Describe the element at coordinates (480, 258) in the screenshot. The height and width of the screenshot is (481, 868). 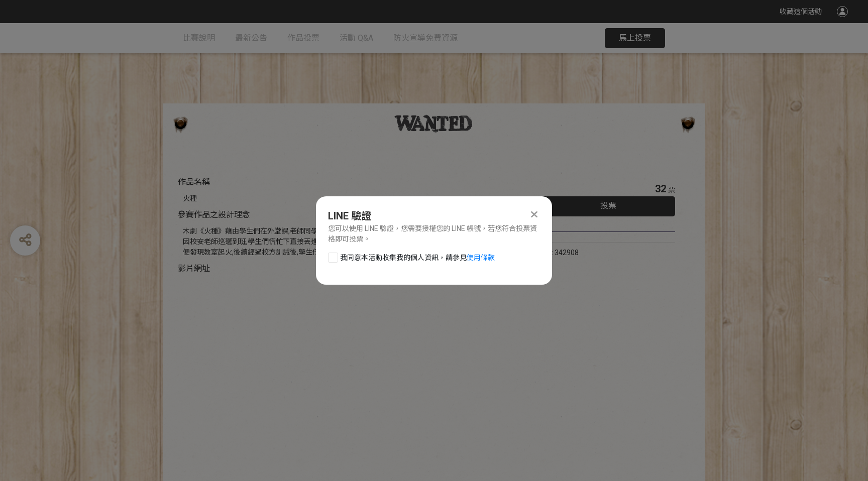
I see `a: 使用條款` at that location.